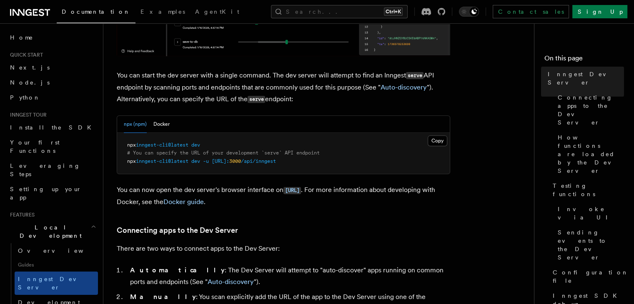  What do you see at coordinates (283, 196) in the screenshot?
I see `p: You can now open the dev server's browser interface on . For more information about developing wi...` at bounding box center [283, 196].